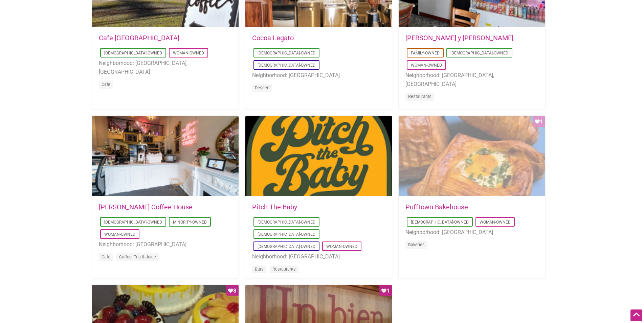 The width and height of the screenshot is (644, 323). Describe the element at coordinates (273, 38) in the screenshot. I see `a: Cocoa Legato` at that location.